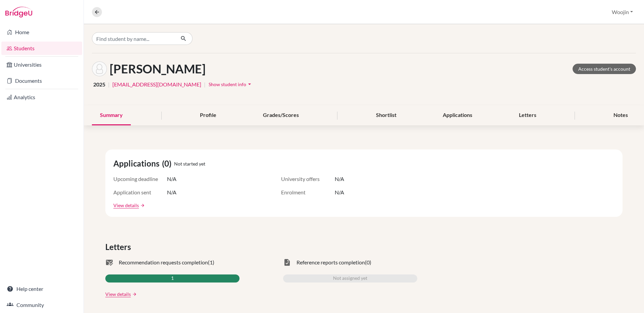  What do you see at coordinates (331, 262) in the screenshot?
I see `span: Reference reports completion` at bounding box center [331, 262].